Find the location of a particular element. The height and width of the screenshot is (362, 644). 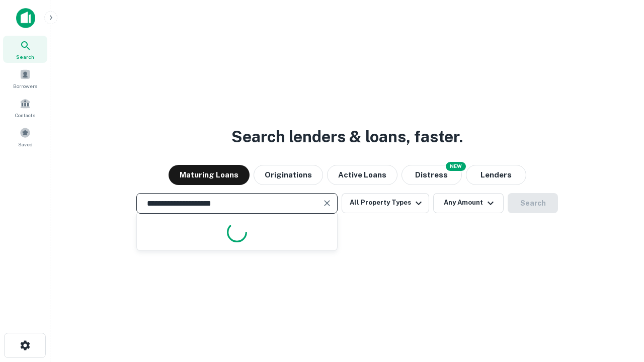

div: Chat Widget is located at coordinates (619, 305).